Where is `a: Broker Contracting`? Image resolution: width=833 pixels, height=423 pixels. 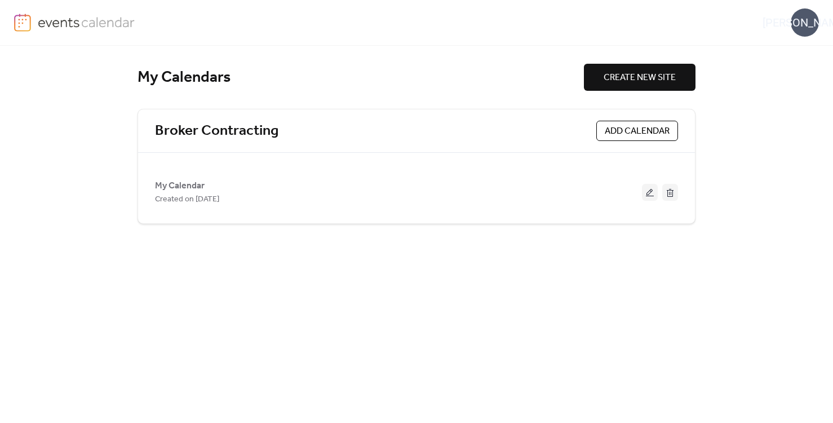
a: Broker Contracting is located at coordinates (216, 131).